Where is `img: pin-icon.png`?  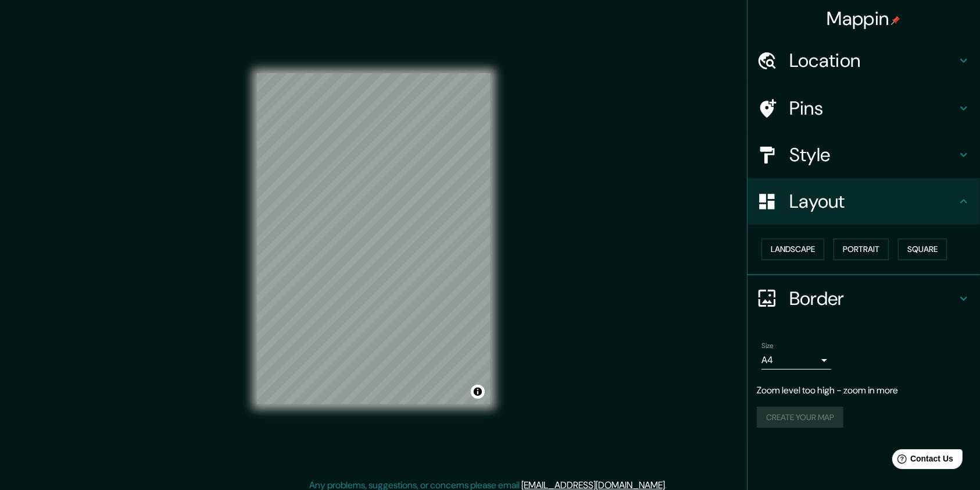
img: pin-icon.png is located at coordinates (896, 20).